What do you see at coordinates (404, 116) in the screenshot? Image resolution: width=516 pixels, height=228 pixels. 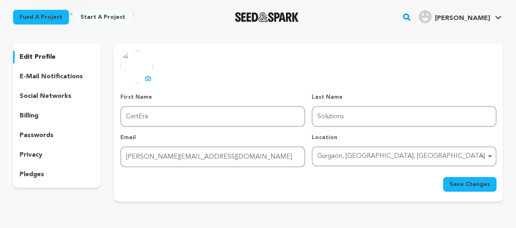 I see `input: Last Name` at bounding box center [404, 116].